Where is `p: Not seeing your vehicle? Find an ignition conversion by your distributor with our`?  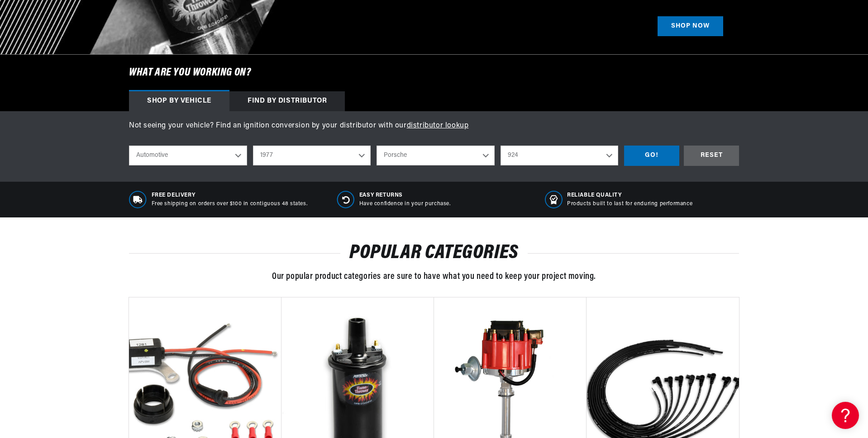 p: Not seeing your vehicle? Find an ignition conversion by your distributor with our is located at coordinates (434, 126).